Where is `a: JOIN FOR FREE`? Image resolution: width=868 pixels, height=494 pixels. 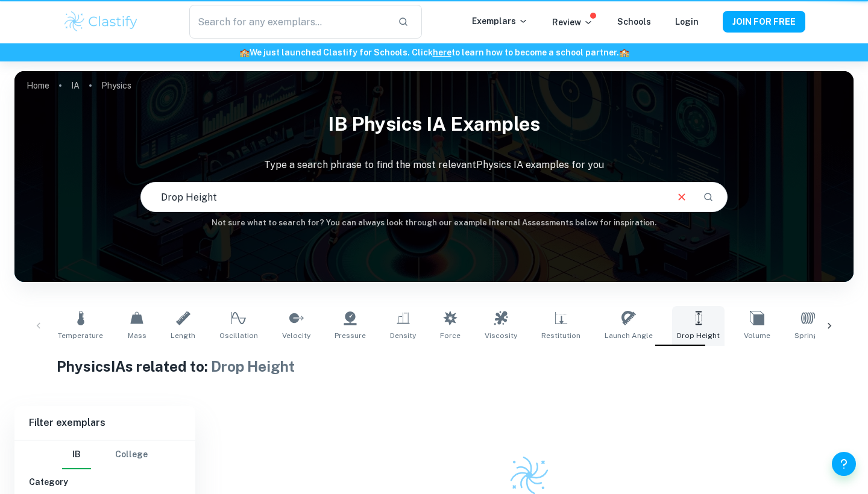 a: JOIN FOR FREE is located at coordinates (764, 22).